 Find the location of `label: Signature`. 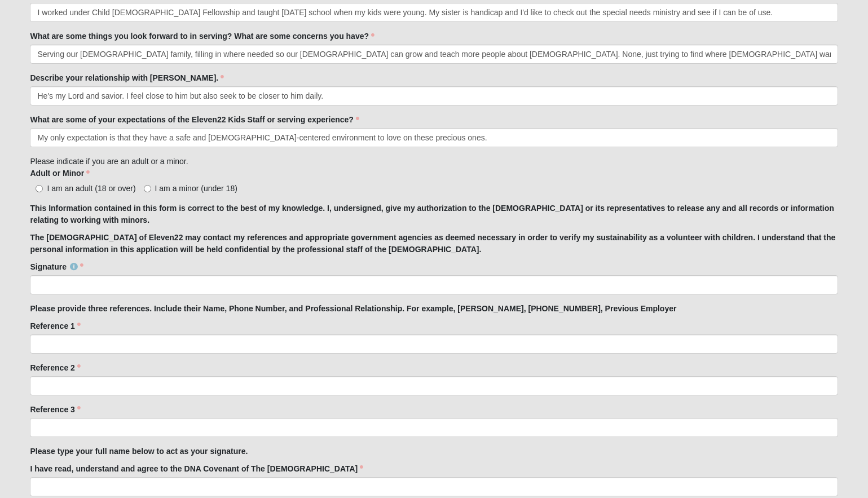

label: Signature is located at coordinates (56, 267).